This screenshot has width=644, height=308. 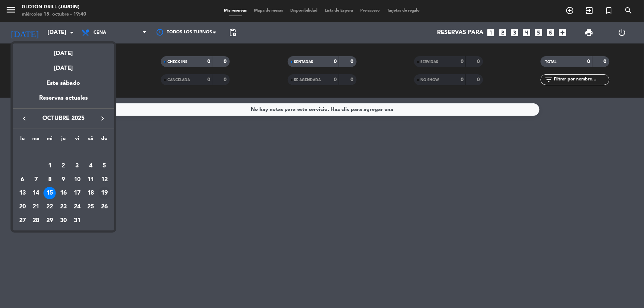 What do you see at coordinates (63, 220) in the screenshot?
I see `td: 30 de octubre de 2025` at bounding box center [63, 220].